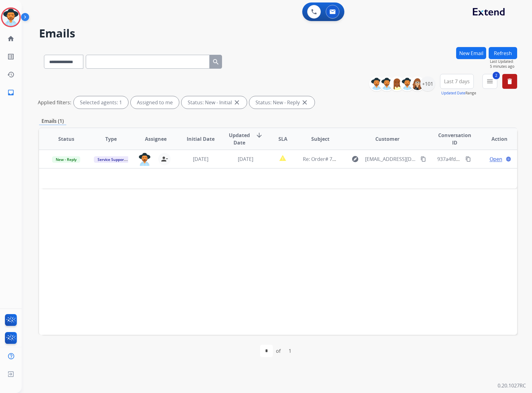 The height and width of the screenshot is (393, 532). I want to click on div: +101, so click(428, 84).